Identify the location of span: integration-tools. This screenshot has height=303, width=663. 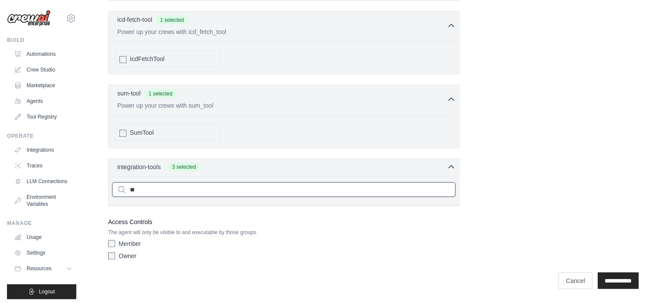
(139, 167).